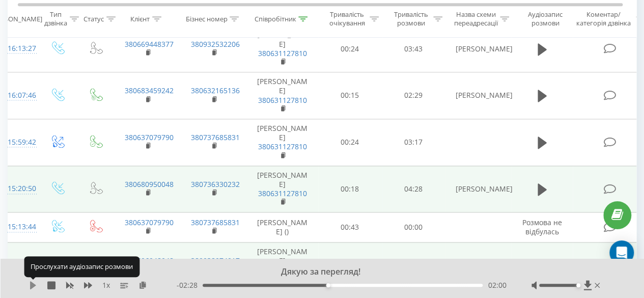 The image size is (644, 298). I want to click on div: Дякую за перегляд!, so click(315, 272).